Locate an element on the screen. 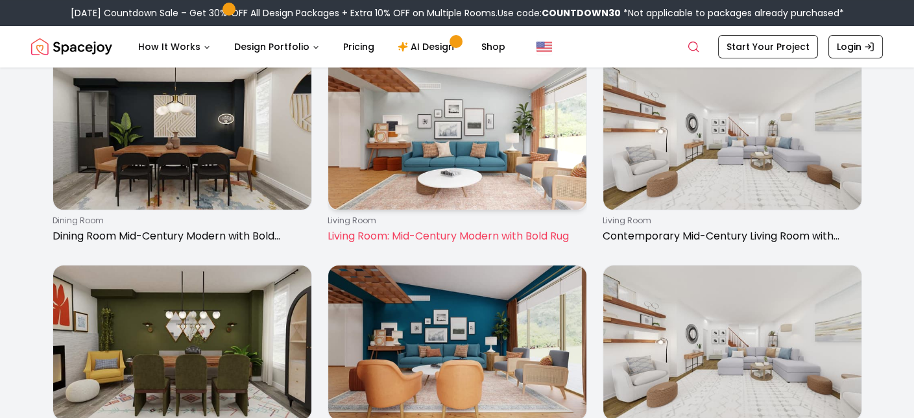 The height and width of the screenshot is (418, 914). a: Contemporary Mid-Century Living Room with Deep Seatingliving roomContemporary Mid-Century Living ... is located at coordinates (732, 151).